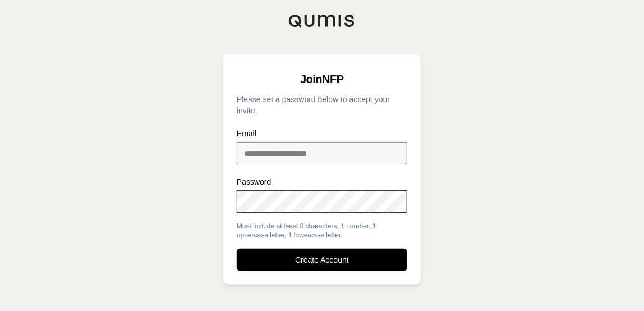 The width and height of the screenshot is (644, 311). Describe the element at coordinates (322, 79) in the screenshot. I see `h3: Join NFP` at that location.